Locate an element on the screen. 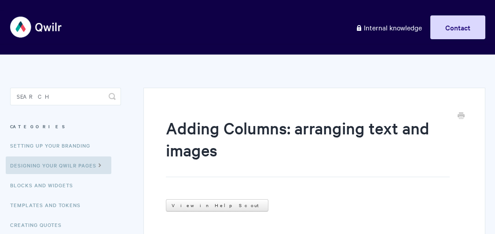 The image size is (495, 234). a: Setting up your Branding is located at coordinates (53, 145).